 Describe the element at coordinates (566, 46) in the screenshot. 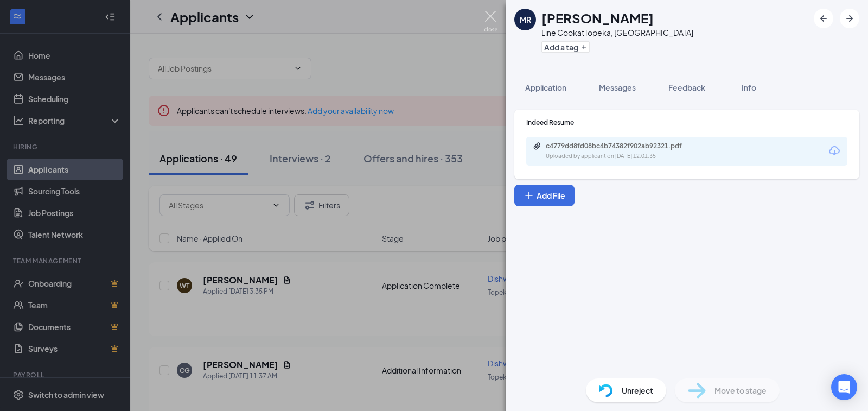

I see `button: PlusAdd a tag` at that location.